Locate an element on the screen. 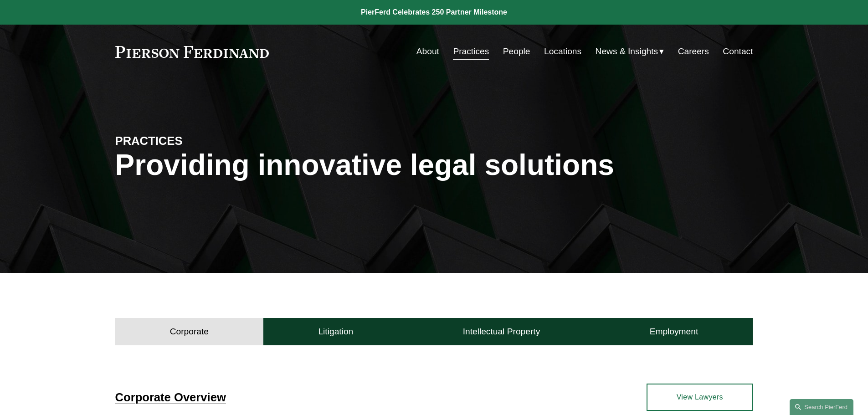 The width and height of the screenshot is (868, 415). span: News & Insights is located at coordinates (627, 52).